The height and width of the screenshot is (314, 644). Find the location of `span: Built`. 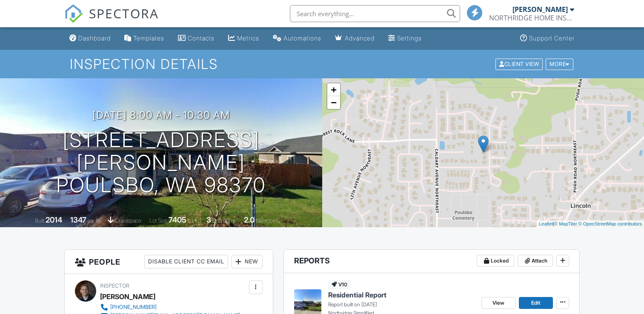

span: Built is located at coordinates (39, 220).